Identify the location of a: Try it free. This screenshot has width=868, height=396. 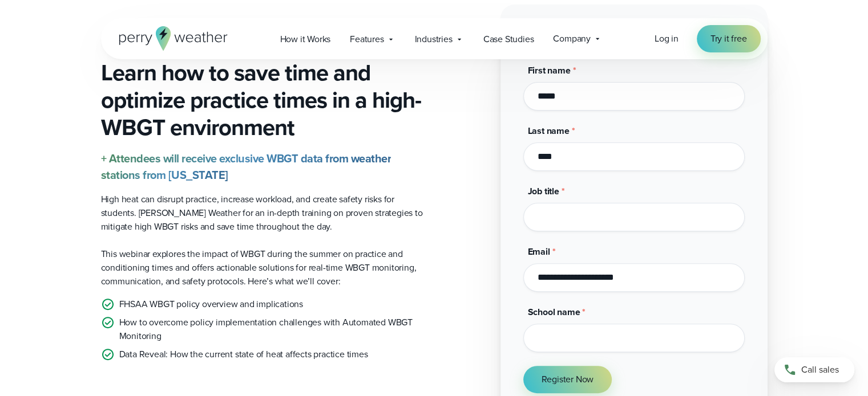
(728, 39).